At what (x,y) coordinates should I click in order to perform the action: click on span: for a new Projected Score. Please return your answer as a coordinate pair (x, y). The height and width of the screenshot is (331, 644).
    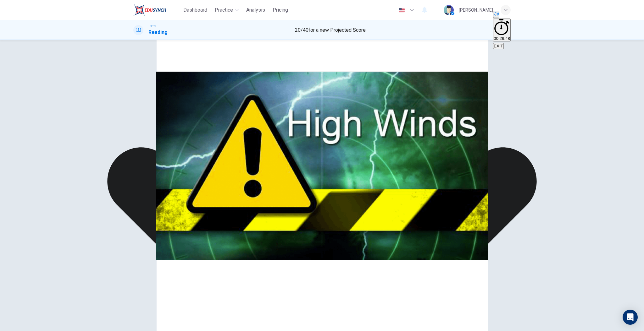
    Looking at the image, I should click on (337, 30).